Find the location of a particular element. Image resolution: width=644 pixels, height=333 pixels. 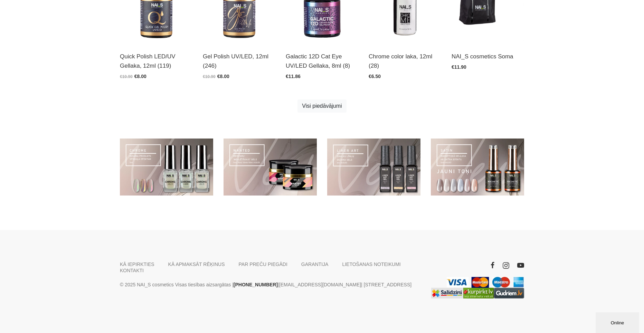

span: €11.90 is located at coordinates (458, 67).